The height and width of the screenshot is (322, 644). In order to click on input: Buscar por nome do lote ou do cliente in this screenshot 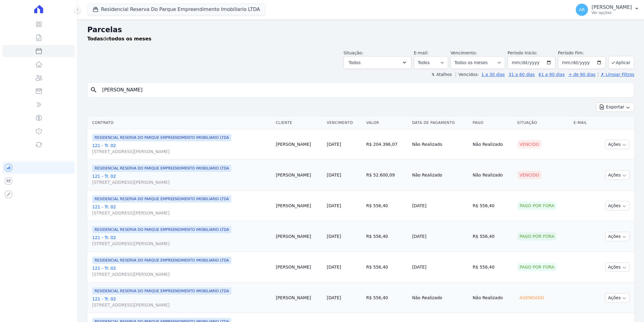, I will do `click(365, 90)`.